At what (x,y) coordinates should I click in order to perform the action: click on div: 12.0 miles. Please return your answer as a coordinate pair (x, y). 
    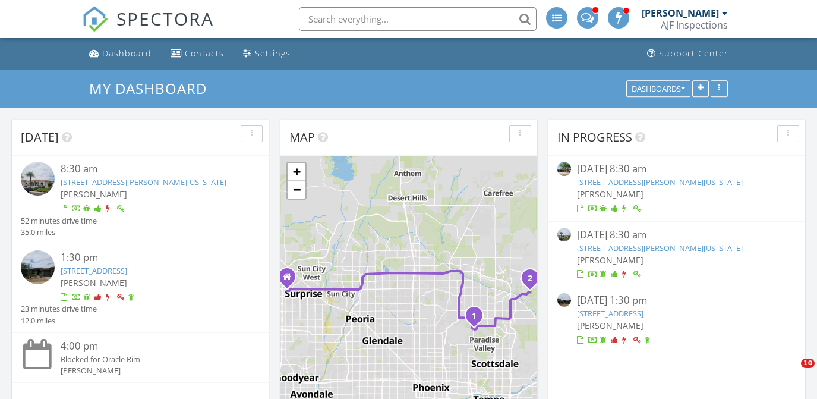
    Looking at the image, I should click on (59, 320).